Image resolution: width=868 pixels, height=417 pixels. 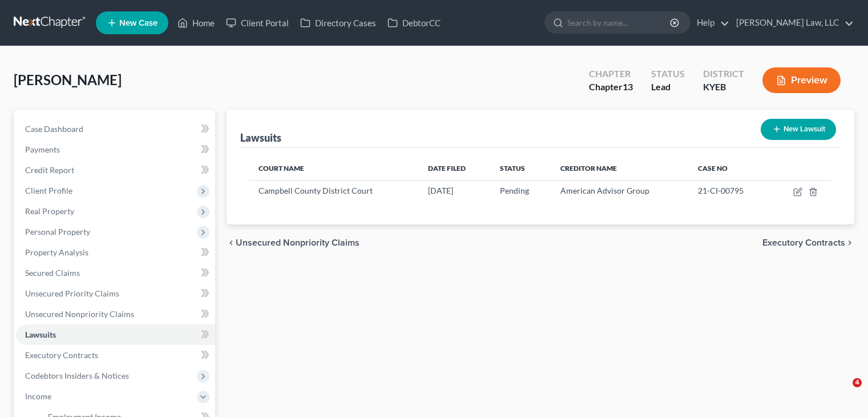 What do you see at coordinates (115, 294) in the screenshot?
I see `a: Unsecured Priority Claims` at bounding box center [115, 294].